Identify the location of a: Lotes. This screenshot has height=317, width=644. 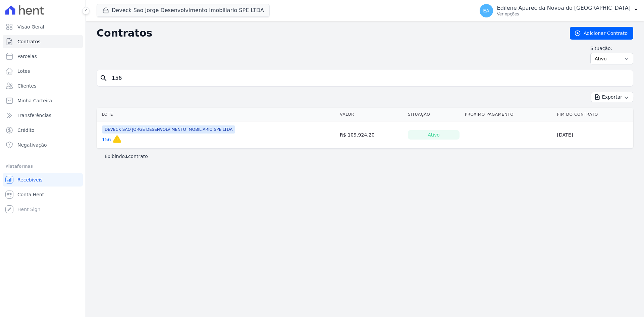
(43, 71).